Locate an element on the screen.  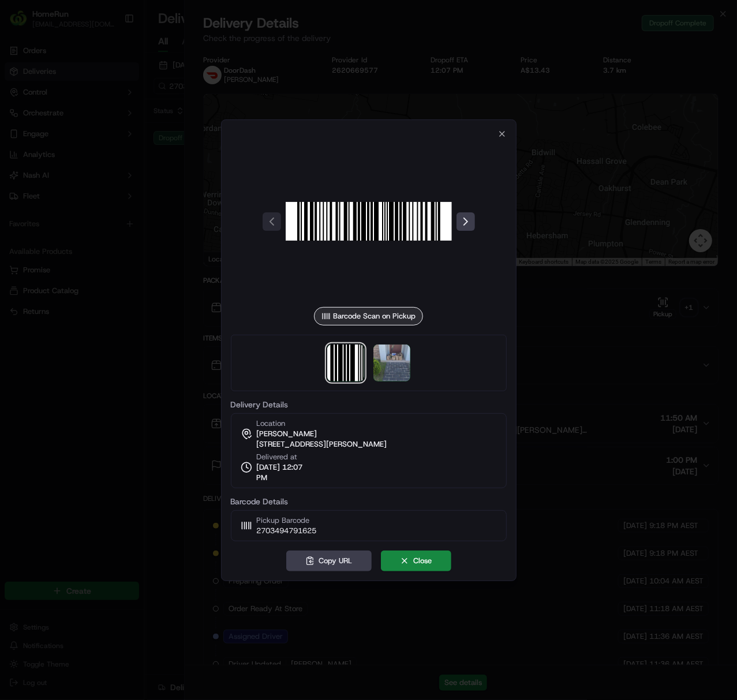
button: Copy URL is located at coordinates (329, 561).